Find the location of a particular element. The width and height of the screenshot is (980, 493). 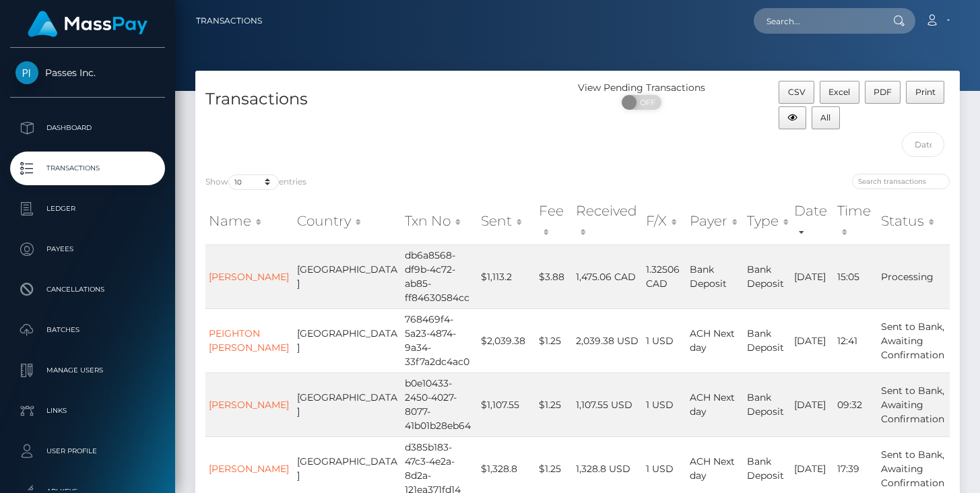

td: 09:32 is located at coordinates (855, 404).